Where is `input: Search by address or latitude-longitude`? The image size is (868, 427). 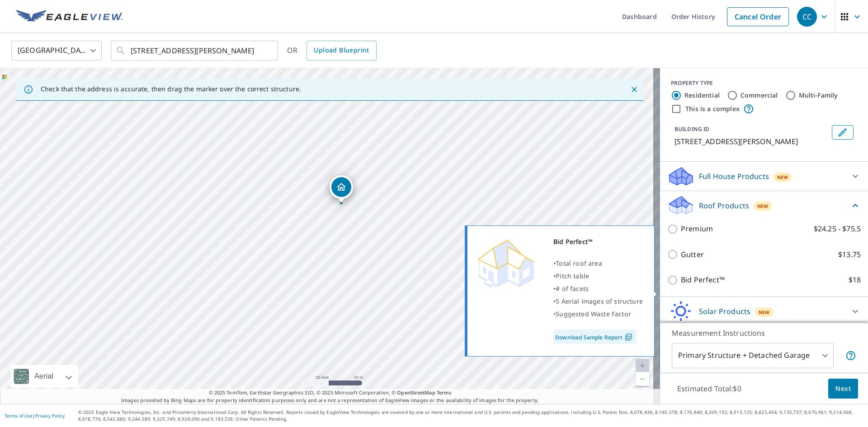
input: Search by address or latitude-longitude is located at coordinates (195, 51).